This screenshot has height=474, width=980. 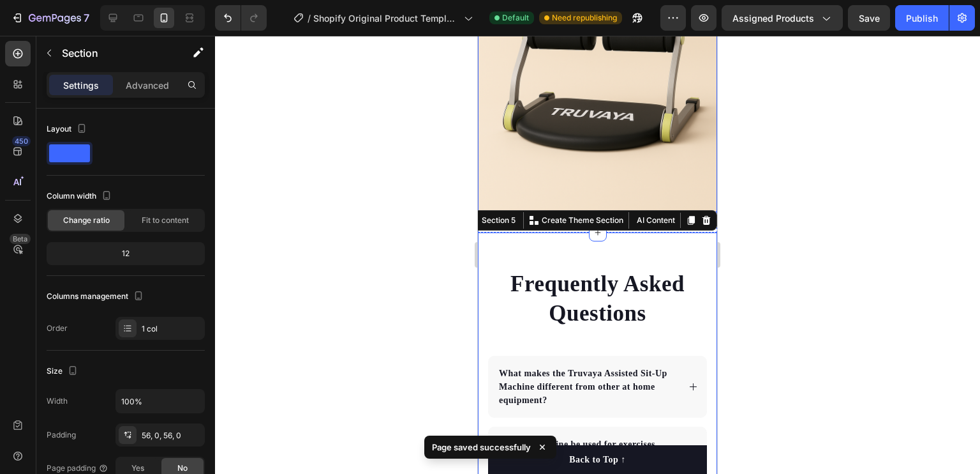 I want to click on div: Publish, so click(x=922, y=18).